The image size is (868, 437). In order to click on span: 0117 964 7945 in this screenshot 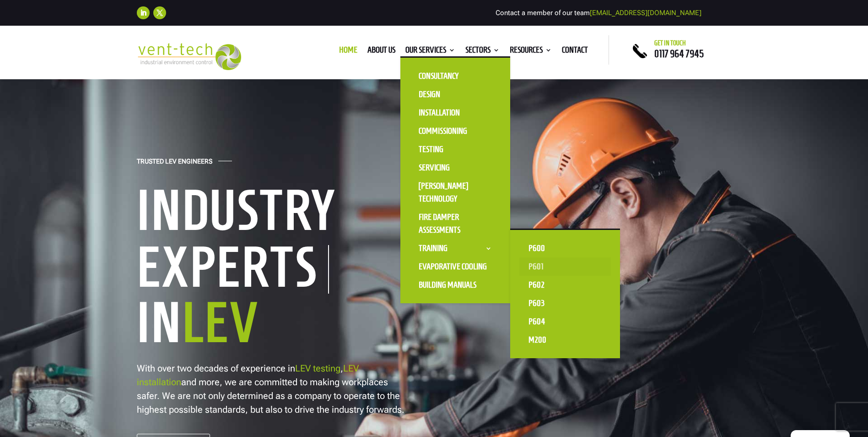, I will do `click(679, 54)`.